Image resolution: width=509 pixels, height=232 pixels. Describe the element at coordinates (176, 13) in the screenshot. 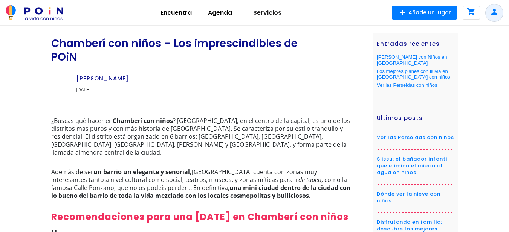

I see `p: Encuentra` at that location.